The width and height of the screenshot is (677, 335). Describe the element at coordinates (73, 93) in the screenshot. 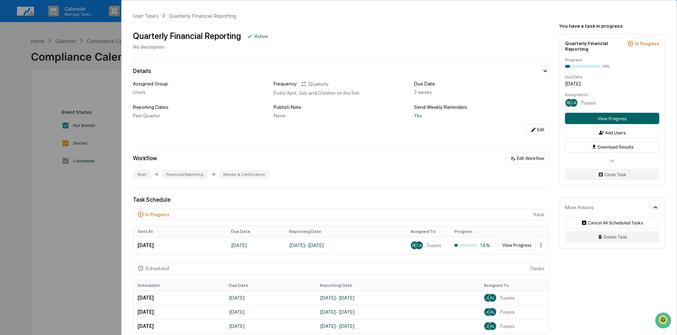

I see `span: Attestations` at that location.